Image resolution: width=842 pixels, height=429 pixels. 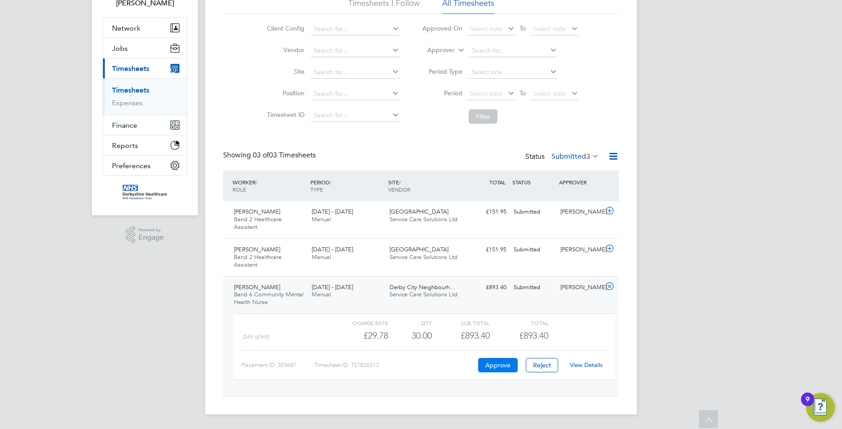 What do you see at coordinates (130, 68) in the screenshot?
I see `span: Timesheets` at bounding box center [130, 68].